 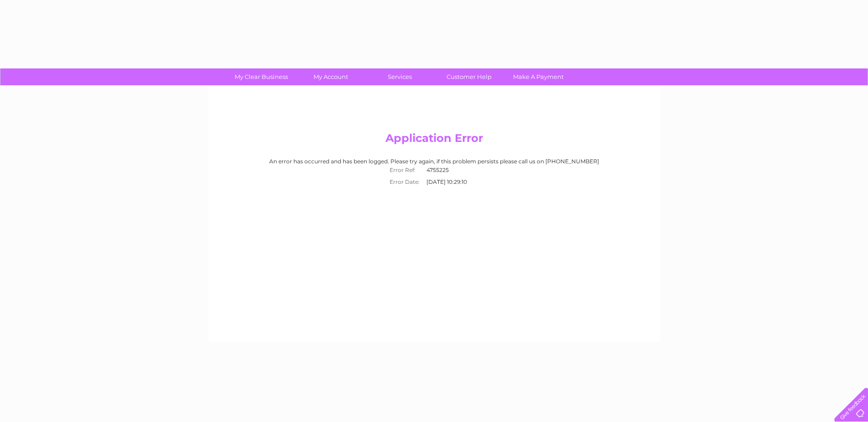 I want to click on th: Error Date:, so click(x=405, y=182).